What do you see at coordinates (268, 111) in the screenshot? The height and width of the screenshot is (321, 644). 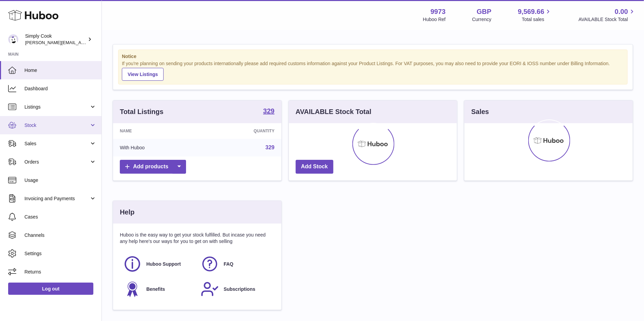 I see `strong: 329` at bounding box center [268, 111].